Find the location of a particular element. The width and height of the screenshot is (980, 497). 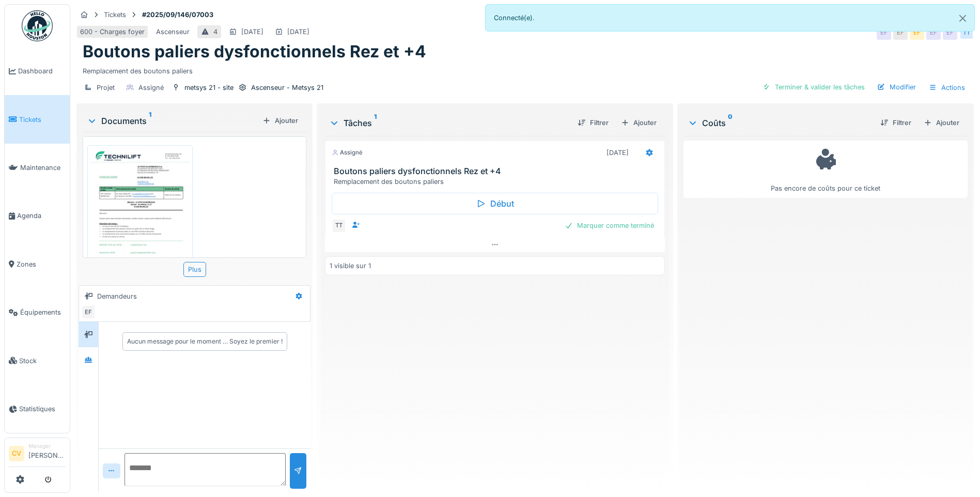

div: Modifier is located at coordinates (896, 87).